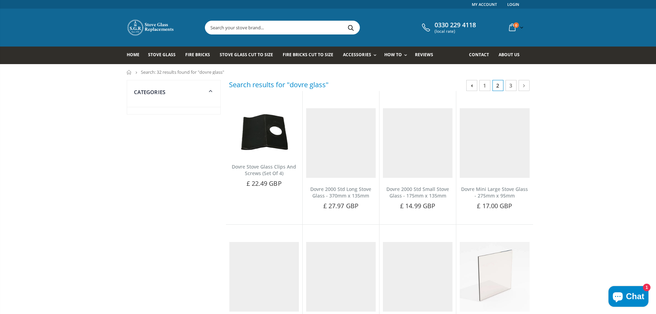 The width and height of the screenshot is (656, 314). Describe the element at coordinates (418, 192) in the screenshot. I see `a: Dovre 2000 Std Small Stove Glass - 175mm x 135mm` at that location.